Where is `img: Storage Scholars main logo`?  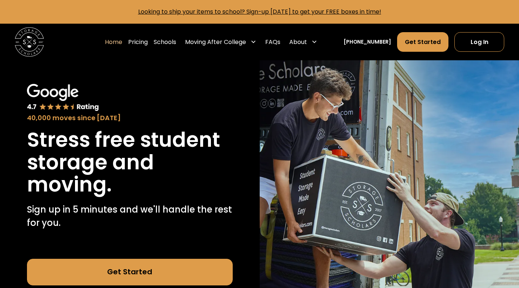 img: Storage Scholars main logo is located at coordinates (30, 42).